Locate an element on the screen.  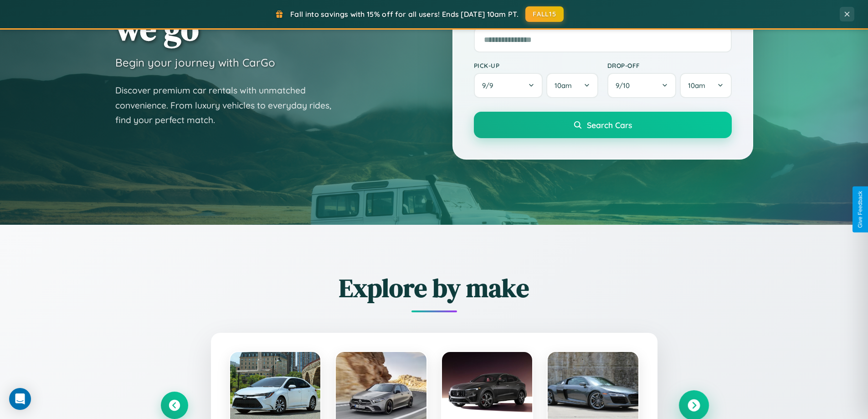
button: Search Cars is located at coordinates (603, 125).